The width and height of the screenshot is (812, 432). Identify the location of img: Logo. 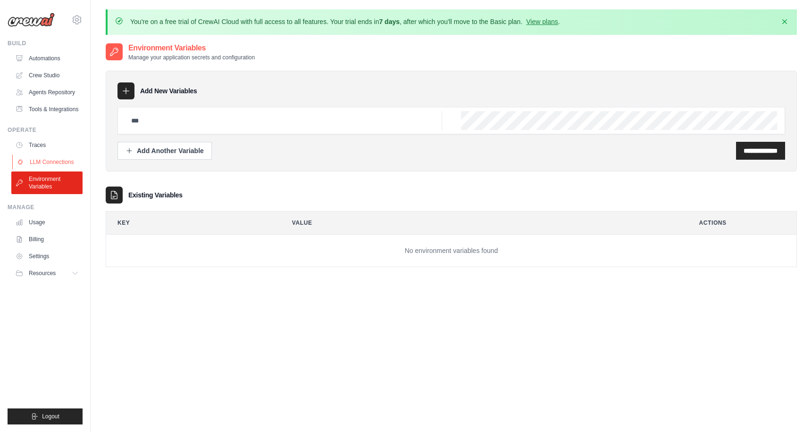
(31, 20).